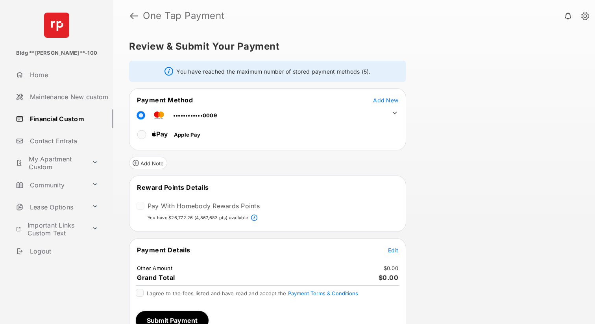 The height and width of the screenshot is (324, 595). I want to click on a: Financial Custom, so click(63, 119).